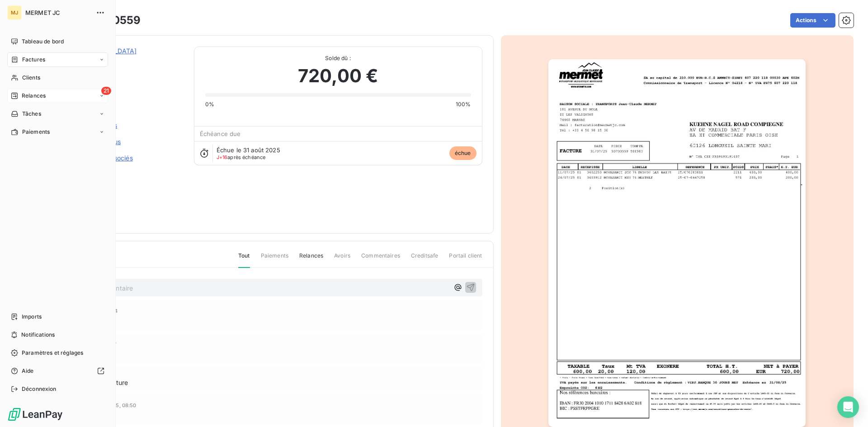 The width and height of the screenshot is (868, 427). What do you see at coordinates (463, 154) in the screenshot?
I see `span: échue` at bounding box center [463, 154].